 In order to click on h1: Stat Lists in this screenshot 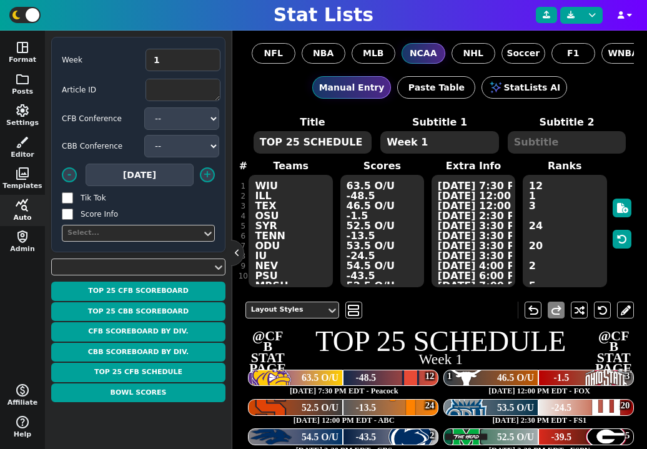, I will do `click(323, 15)`.